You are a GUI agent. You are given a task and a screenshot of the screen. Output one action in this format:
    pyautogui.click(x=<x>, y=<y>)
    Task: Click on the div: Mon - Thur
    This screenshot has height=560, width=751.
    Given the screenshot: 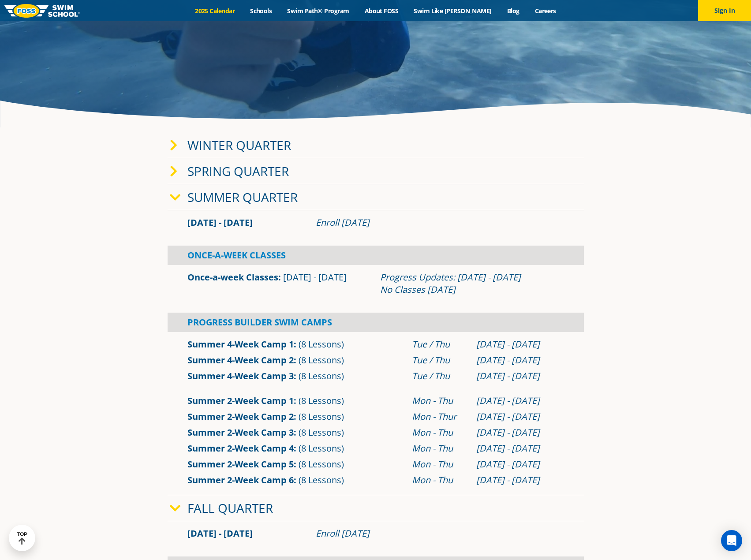 What is the action you would take?
    pyautogui.click(x=440, y=417)
    